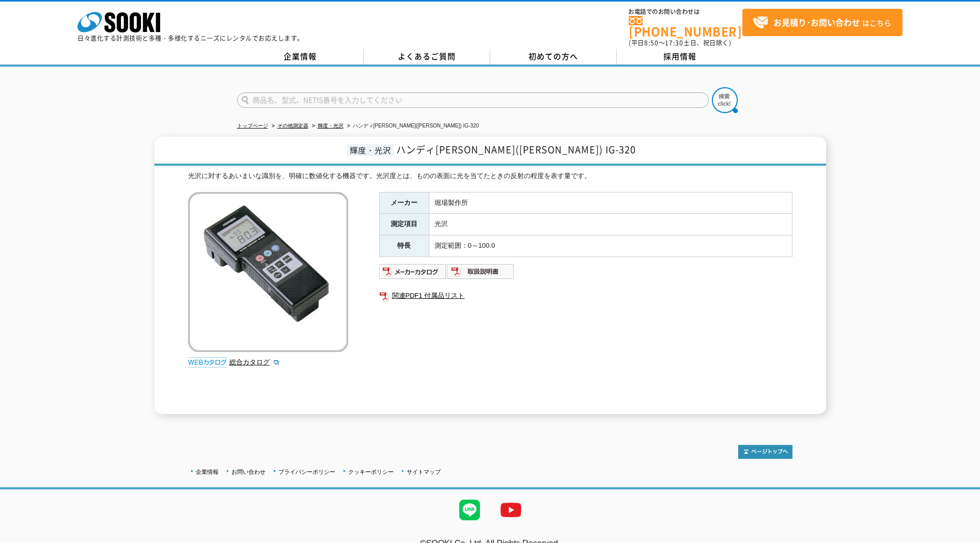  I want to click on span: 17:30, so click(674, 43).